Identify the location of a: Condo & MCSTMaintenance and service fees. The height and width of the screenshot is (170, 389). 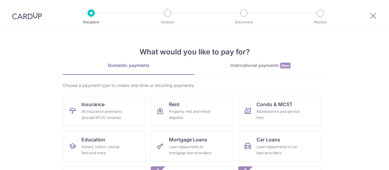
(279, 111).